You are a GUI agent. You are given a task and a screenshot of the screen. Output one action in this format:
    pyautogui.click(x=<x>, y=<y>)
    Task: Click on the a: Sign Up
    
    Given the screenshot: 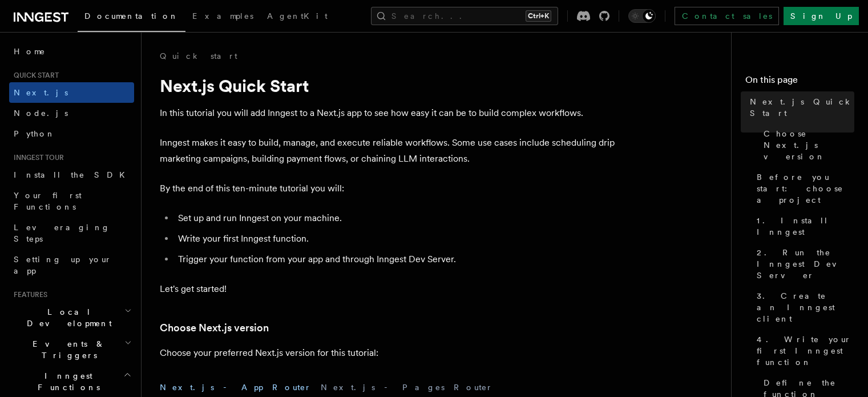 What is the action you would take?
    pyautogui.click(x=821, y=16)
    